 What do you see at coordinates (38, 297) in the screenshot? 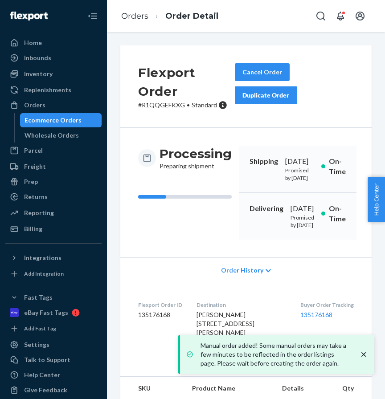
I see `div: Fast Tags` at bounding box center [38, 297].